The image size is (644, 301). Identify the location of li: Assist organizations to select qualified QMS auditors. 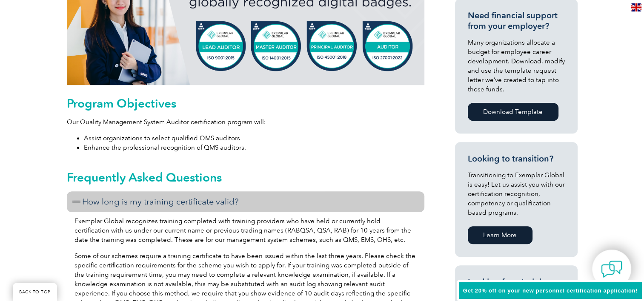
(254, 138).